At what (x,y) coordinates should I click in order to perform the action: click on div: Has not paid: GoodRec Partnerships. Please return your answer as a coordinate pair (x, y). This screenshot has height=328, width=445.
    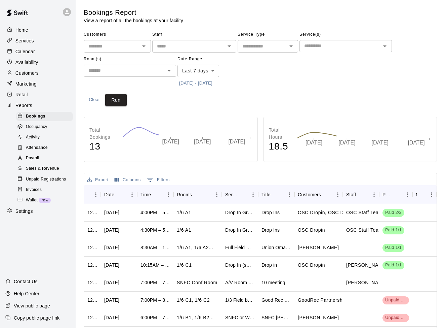
    Looking at the image, I should click on (396, 300).